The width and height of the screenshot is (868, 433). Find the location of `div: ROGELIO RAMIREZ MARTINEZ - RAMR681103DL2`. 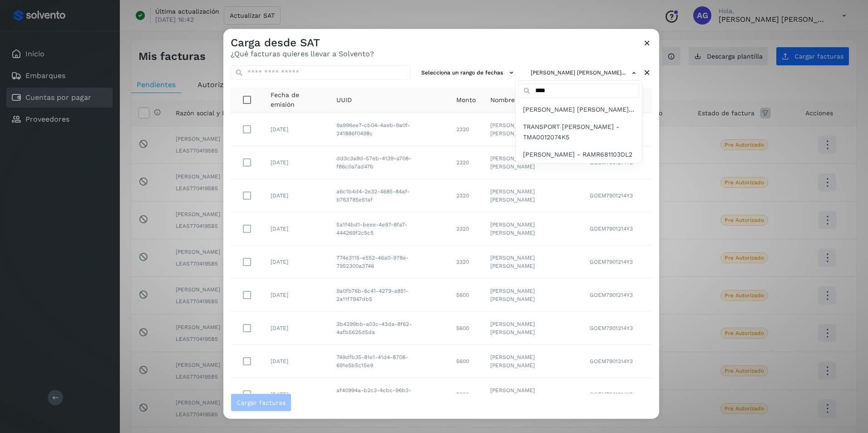

div: ROGELIO RAMIREZ MARTINEZ - RAMR681103DL2 is located at coordinates (578, 154).